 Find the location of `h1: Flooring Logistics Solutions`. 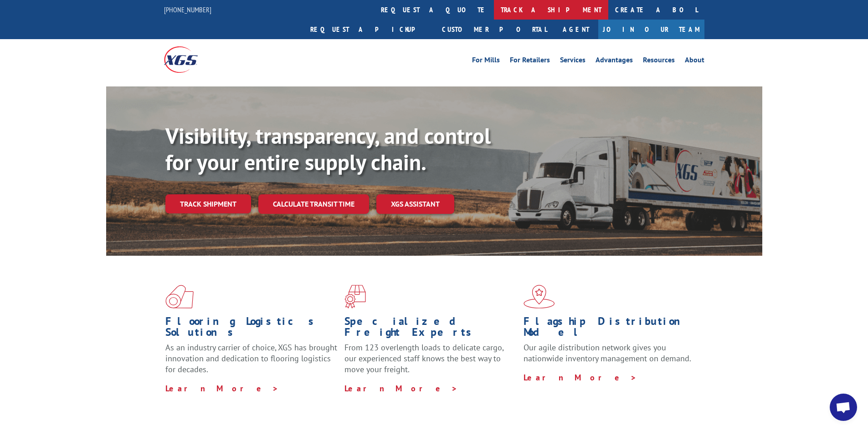

h1: Flooring Logistics Solutions is located at coordinates (251, 330).